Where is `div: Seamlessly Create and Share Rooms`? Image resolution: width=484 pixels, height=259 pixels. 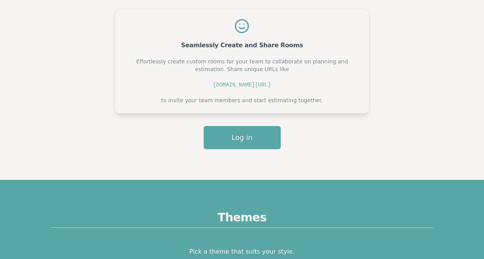
div: Seamlessly Create and Share Rooms is located at coordinates (242, 45).